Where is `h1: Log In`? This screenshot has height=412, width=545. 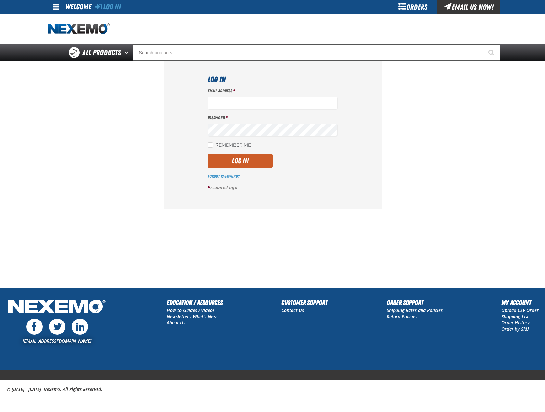
h1: Log In is located at coordinates (272, 80).